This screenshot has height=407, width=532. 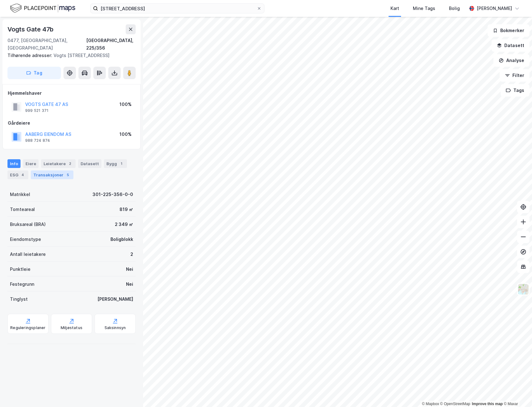 What do you see at coordinates (424, 8) in the screenshot?
I see `div: Mine Tags` at bounding box center [424, 8].